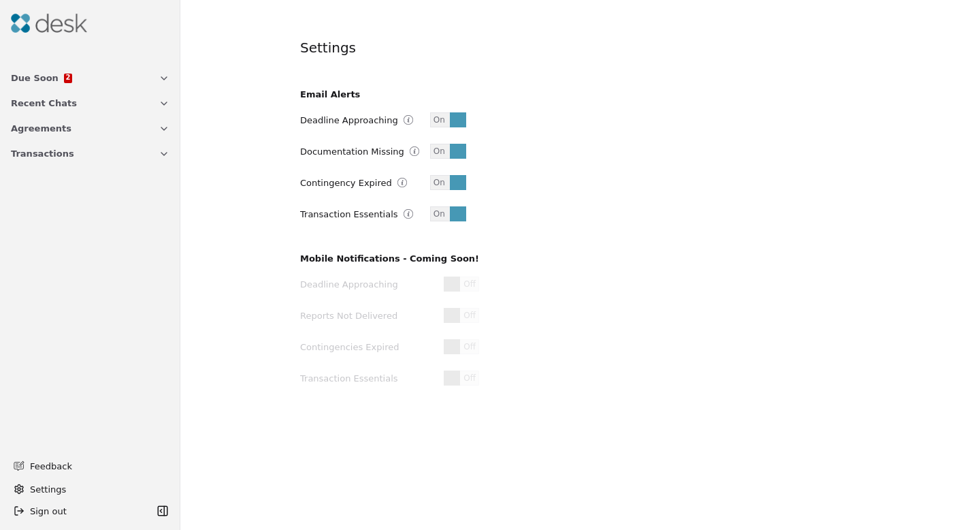  I want to click on label: Contingency Expired, so click(346, 183).